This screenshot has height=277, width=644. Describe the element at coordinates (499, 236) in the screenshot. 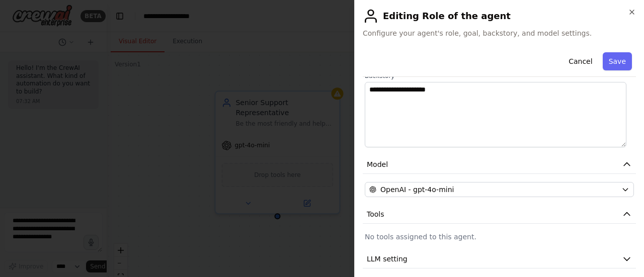

I see `p: No tools assigned to this agent.` at that location.